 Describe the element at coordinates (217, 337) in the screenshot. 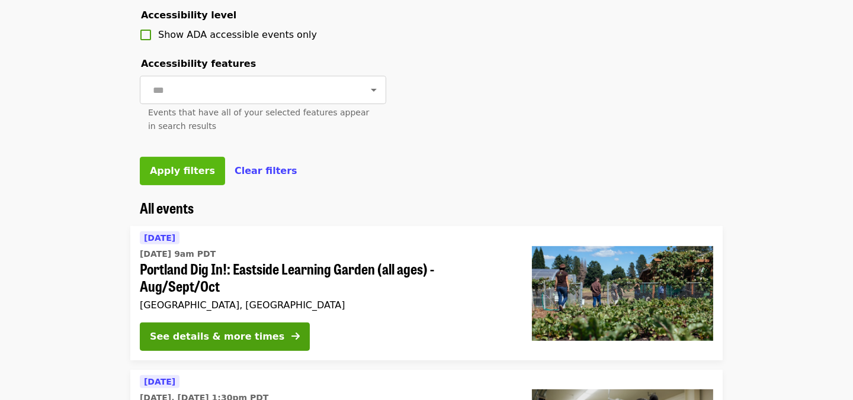

I see `div: See details & more times` at that location.